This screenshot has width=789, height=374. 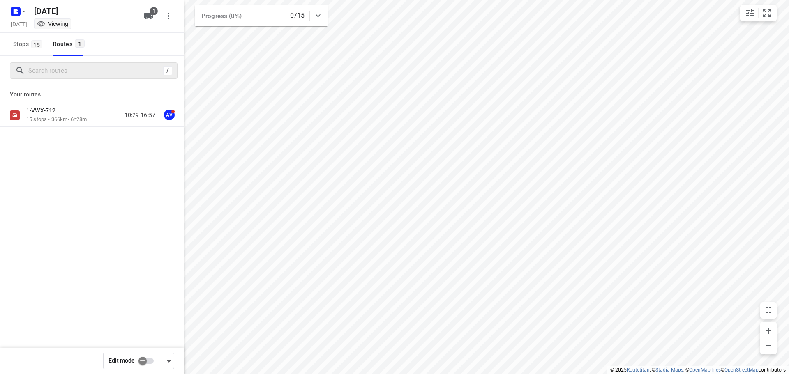 What do you see at coordinates (122, 361) in the screenshot?
I see `span: Edit mode` at bounding box center [122, 361].